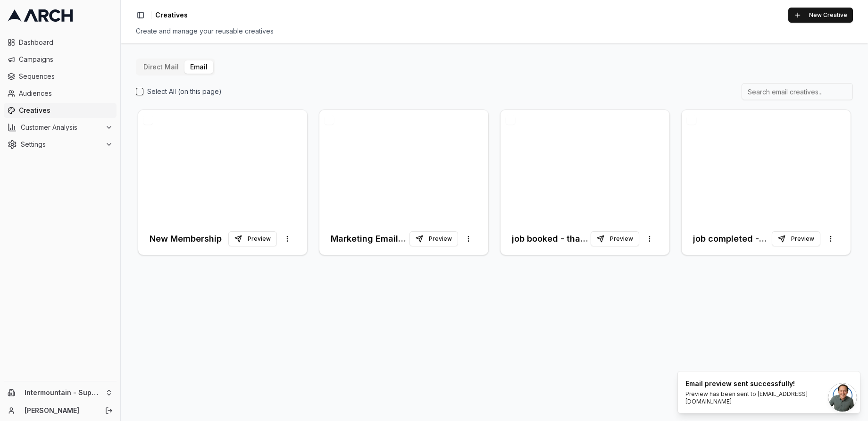 The width and height of the screenshot is (868, 421). What do you see at coordinates (60, 127) in the screenshot?
I see `button: Customer Analysis` at bounding box center [60, 127].